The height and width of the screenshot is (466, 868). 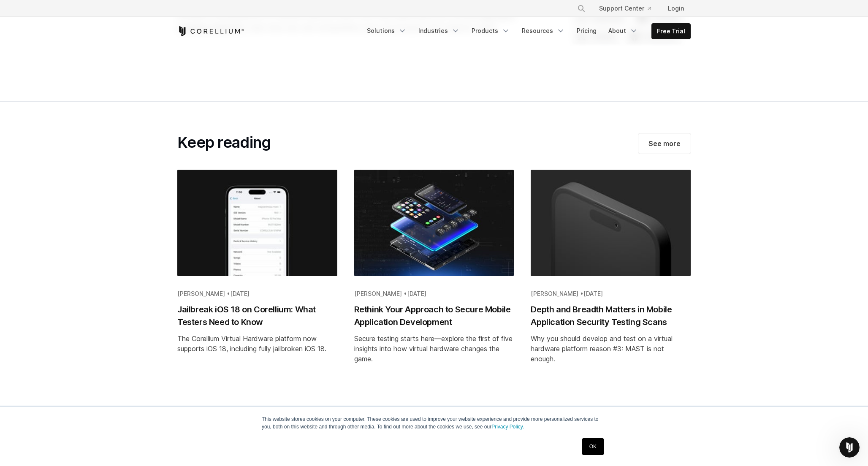 I want to click on div: Secure testing starts here—explore the first of five insights into how virtual hardware changes t..., so click(x=434, y=349).